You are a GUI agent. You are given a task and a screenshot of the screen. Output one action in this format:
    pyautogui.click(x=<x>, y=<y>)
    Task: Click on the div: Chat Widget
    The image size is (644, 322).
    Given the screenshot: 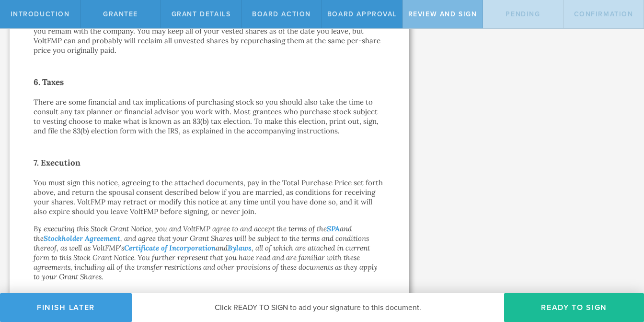 What is the action you would take?
    pyautogui.click(x=620, y=270)
    